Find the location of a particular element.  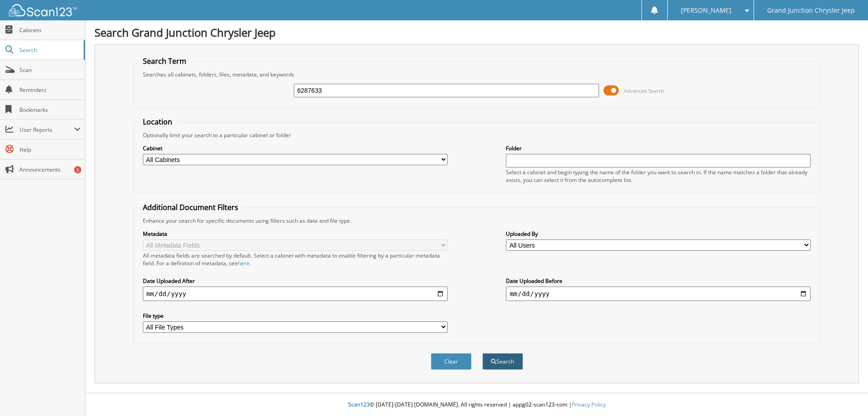

legend: Search Term is located at coordinates (165, 61).